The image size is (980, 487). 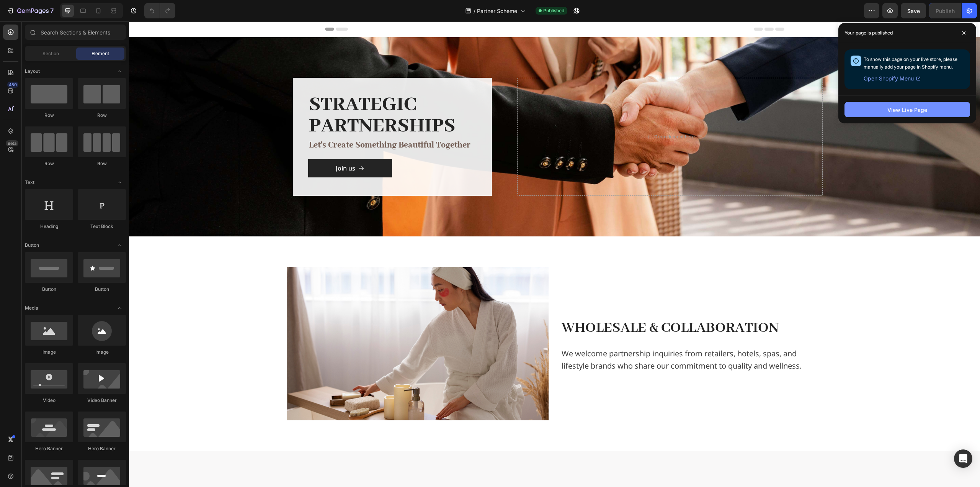 What do you see at coordinates (32, 71) in the screenshot?
I see `span: Layout` at bounding box center [32, 71].